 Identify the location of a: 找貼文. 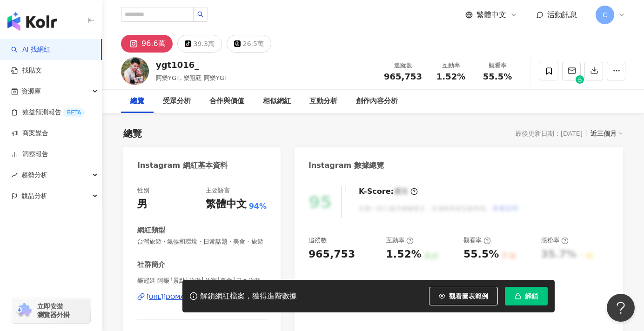
(27, 70).